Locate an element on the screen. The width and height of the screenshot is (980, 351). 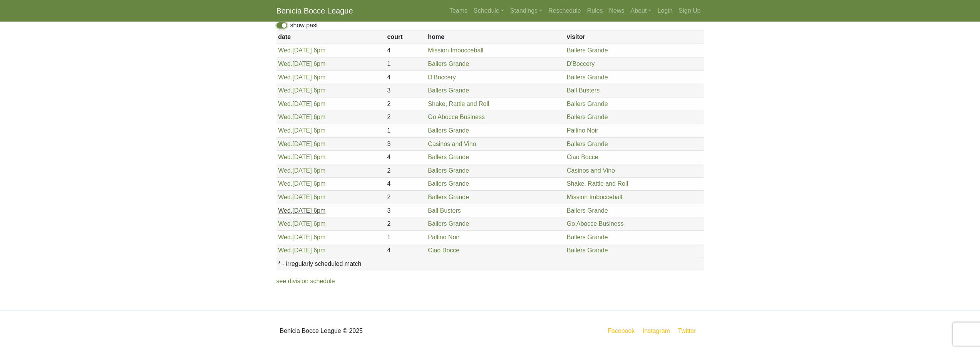
a: Twitter is located at coordinates (689, 330).